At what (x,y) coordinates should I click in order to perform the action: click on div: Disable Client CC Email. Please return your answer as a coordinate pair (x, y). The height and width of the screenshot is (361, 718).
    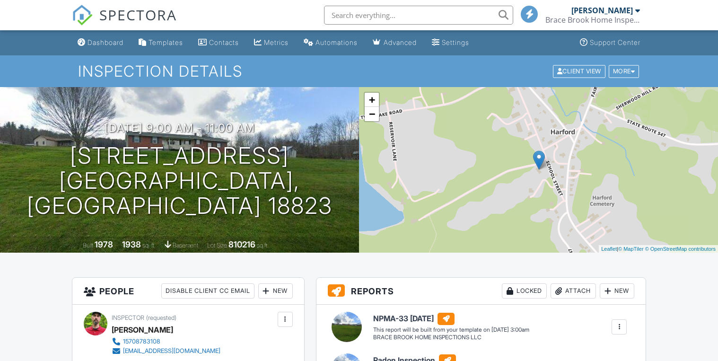
    Looking at the image, I should click on (208, 291).